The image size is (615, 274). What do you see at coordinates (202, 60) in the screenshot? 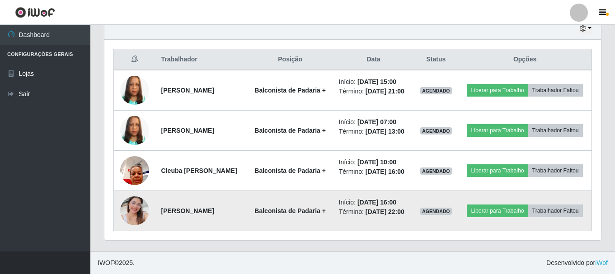
I see `th: Trabalhador` at bounding box center [202, 60].